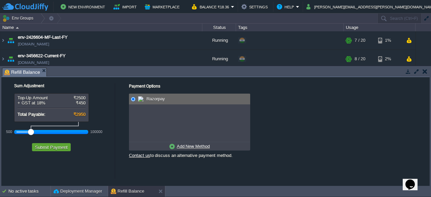 The width and height of the screenshot is (431, 197). I want to click on a: env-3456622-Current-FY, so click(42, 56).